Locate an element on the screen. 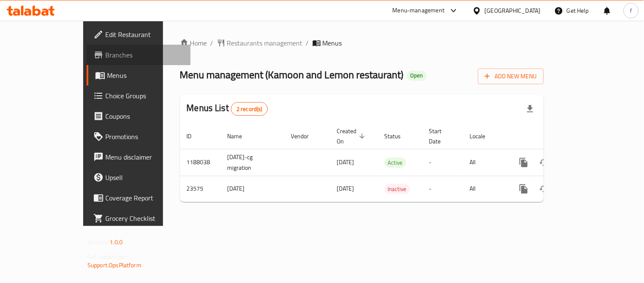  span: 2 record(s) is located at coordinates (249, 109).